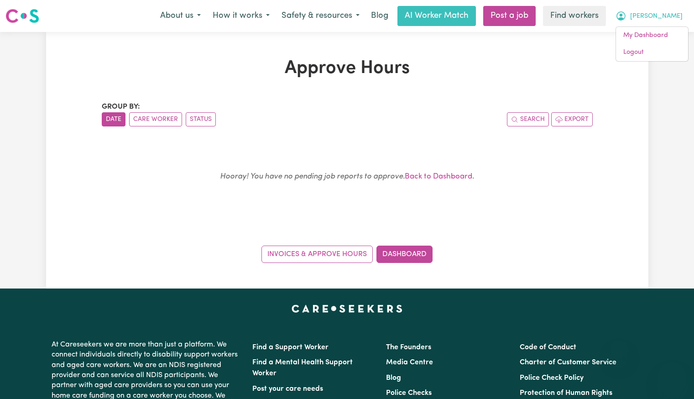 The image size is (694, 399). Describe the element at coordinates (312, 176) in the screenshot. I see `em: Hooray! You have no pending job reports to approve.` at that location.